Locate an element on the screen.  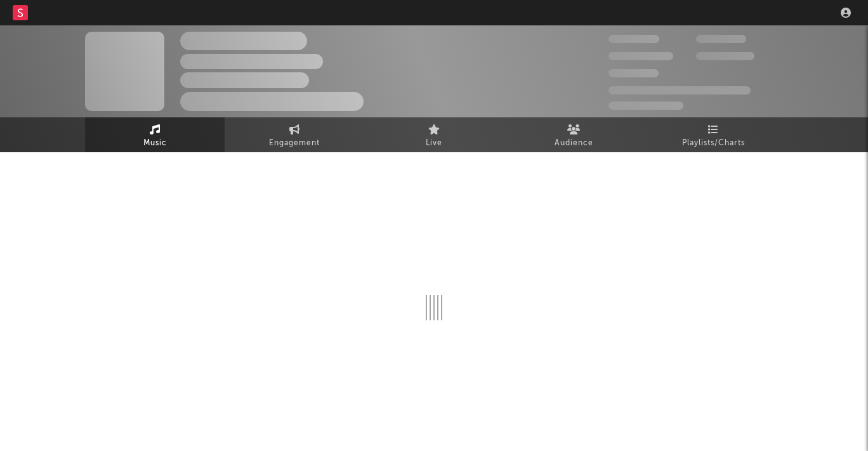
span: Music is located at coordinates (155, 144).